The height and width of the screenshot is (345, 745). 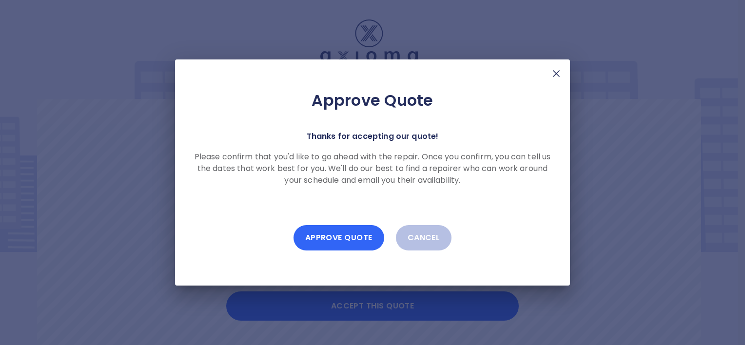 What do you see at coordinates (373, 169) in the screenshot?
I see `p: Please confirm that you'd like to go ahead with the repair. Once you confirm, you can tell us the...` at bounding box center [373, 169].